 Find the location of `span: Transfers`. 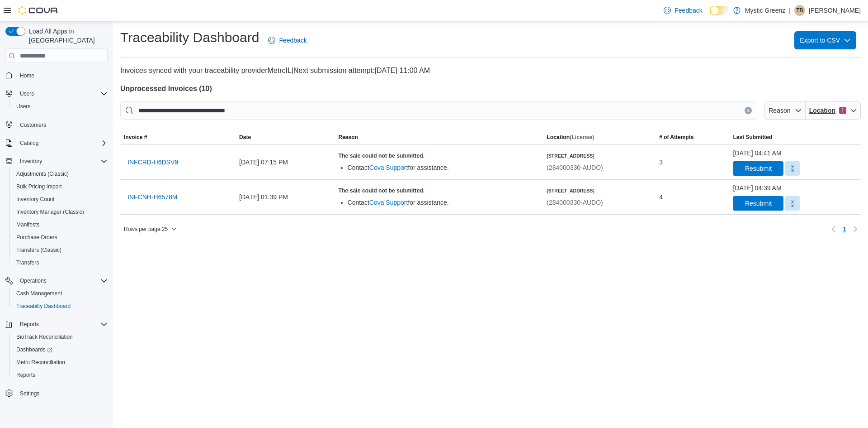

span: Transfers is located at coordinates (27, 262).